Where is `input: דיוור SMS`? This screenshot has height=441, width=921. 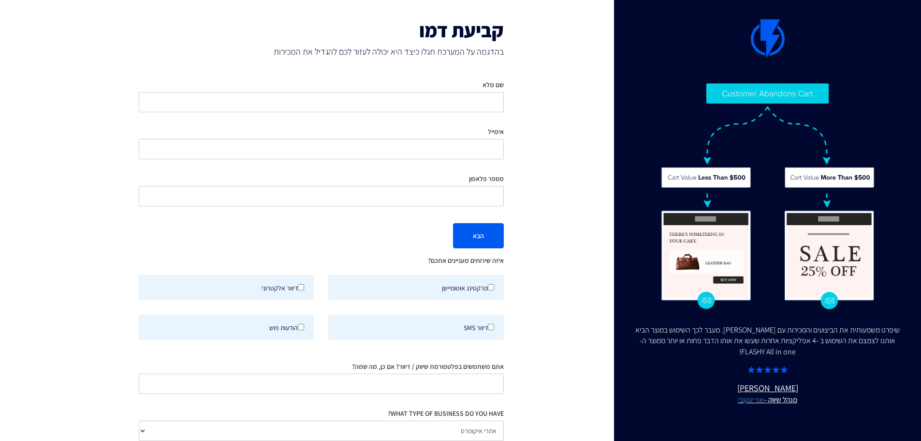
input: דיוור SMS is located at coordinates (491, 327).